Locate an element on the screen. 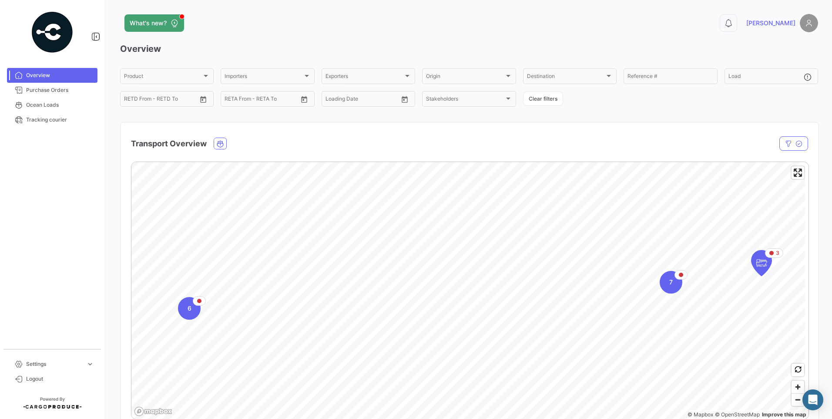 The image size is (832, 419). a: Ocean Loads is located at coordinates (52, 105).